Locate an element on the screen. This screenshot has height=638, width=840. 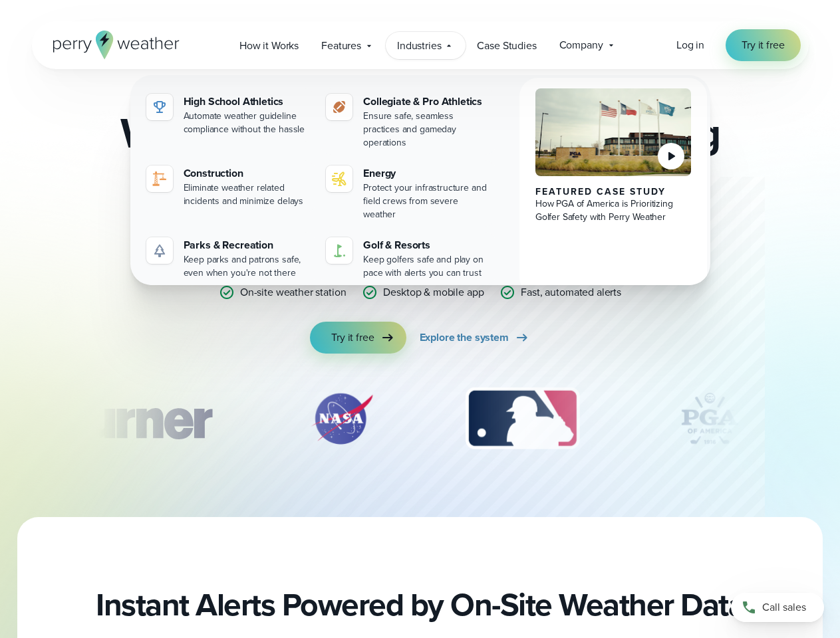
span: Explore the system is located at coordinates (464, 337).